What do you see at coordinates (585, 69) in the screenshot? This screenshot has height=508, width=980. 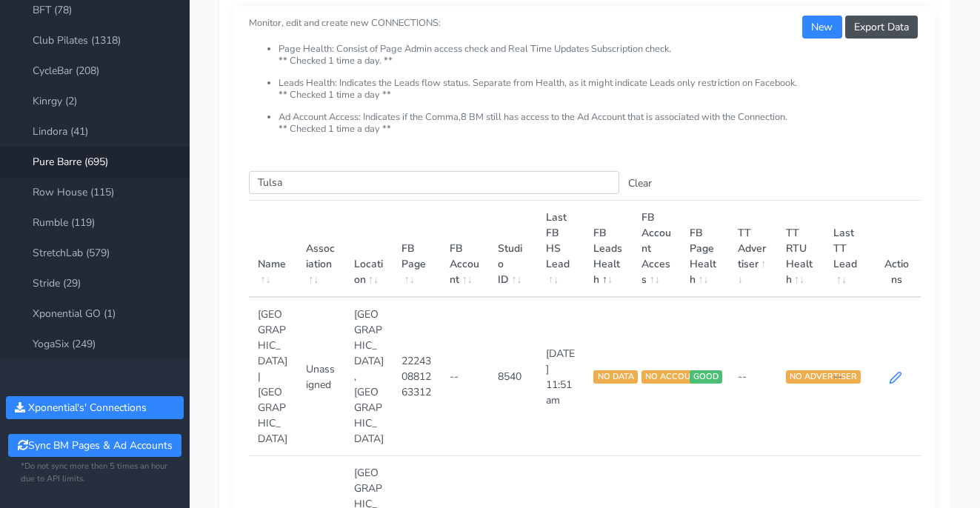 I see `small: Monitor, edit and create new CONNECTIONS:` at bounding box center [585, 69].